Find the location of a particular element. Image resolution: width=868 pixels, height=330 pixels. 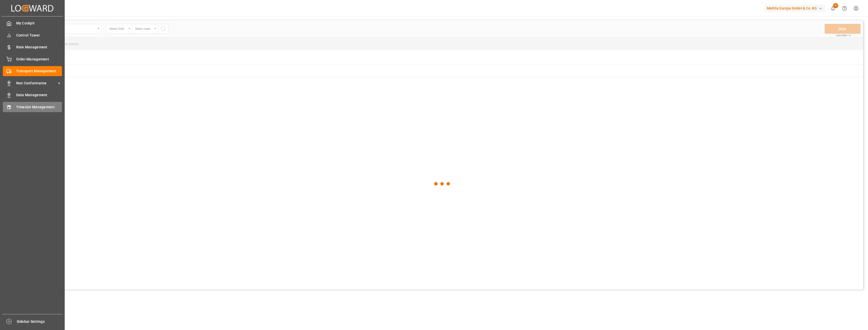

button: Melitta Europa GmbH & Co. KG is located at coordinates (796, 8).